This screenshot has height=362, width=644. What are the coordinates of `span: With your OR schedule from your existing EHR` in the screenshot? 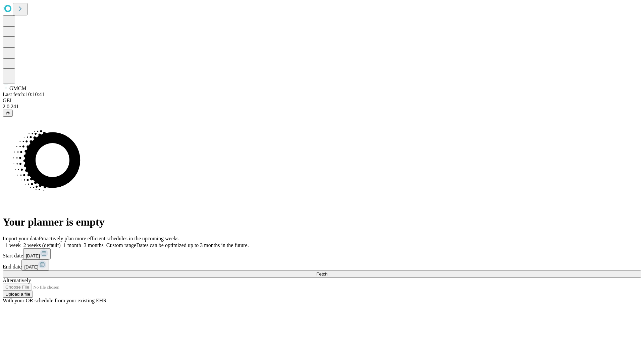 It's located at (55, 301).